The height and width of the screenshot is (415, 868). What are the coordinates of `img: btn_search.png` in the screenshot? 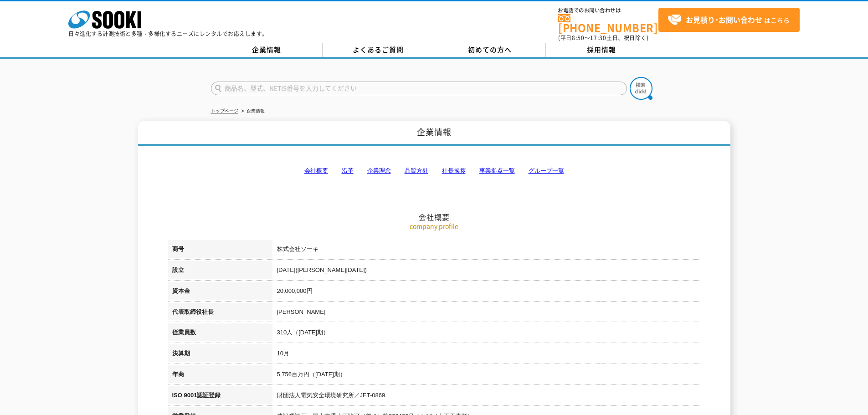 It's located at (641, 88).